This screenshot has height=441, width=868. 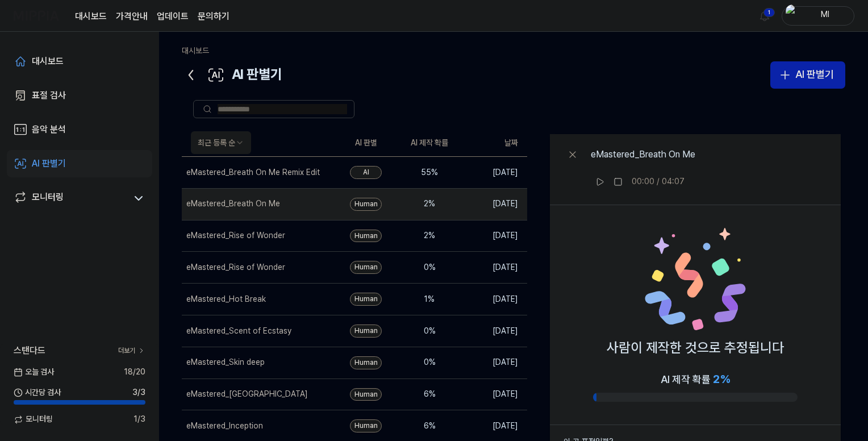 I want to click on th: 날짜, so click(x=494, y=143).